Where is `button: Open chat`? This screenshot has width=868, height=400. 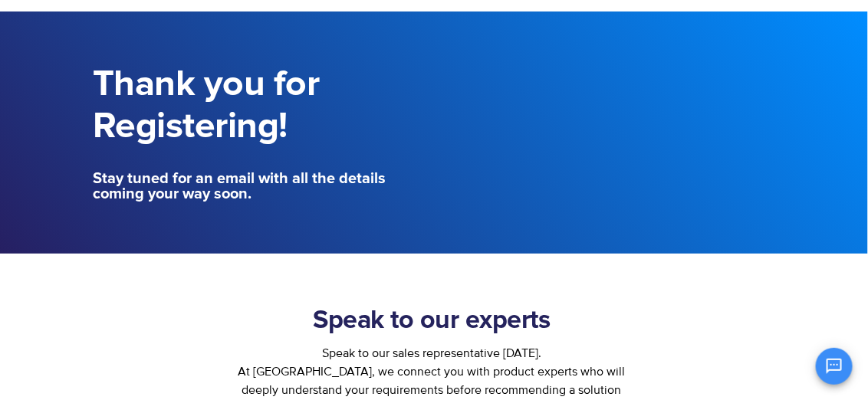 button: Open chat is located at coordinates (834, 366).